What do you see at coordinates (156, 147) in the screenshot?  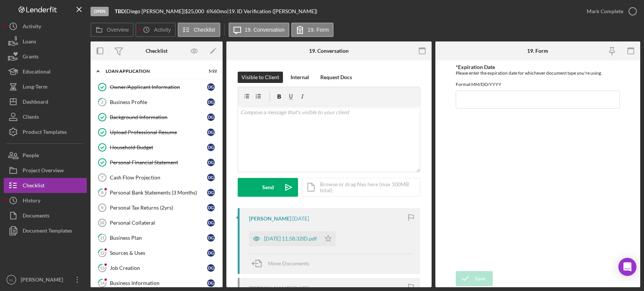 I see `a: Household BudgetDG` at bounding box center [156, 147].